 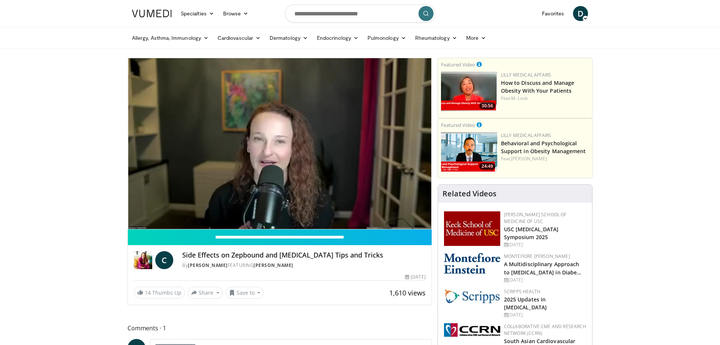 I want to click on span: 14, so click(x=148, y=292).